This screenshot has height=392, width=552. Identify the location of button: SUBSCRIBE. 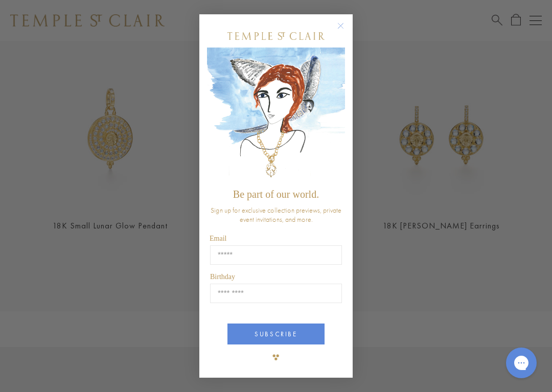
(276, 334).